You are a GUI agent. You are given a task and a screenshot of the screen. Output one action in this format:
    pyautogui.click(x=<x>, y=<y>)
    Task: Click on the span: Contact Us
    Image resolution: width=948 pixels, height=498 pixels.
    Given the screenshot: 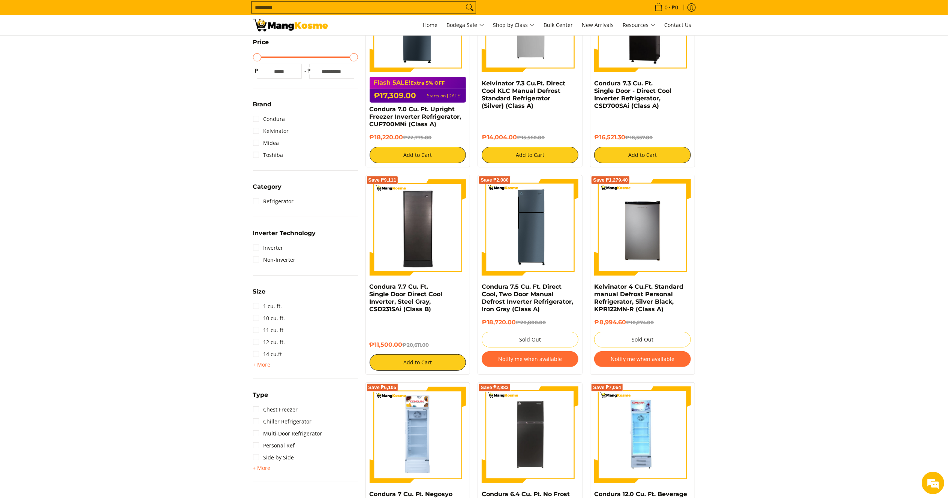 What is the action you would take?
    pyautogui.click(x=678, y=25)
    